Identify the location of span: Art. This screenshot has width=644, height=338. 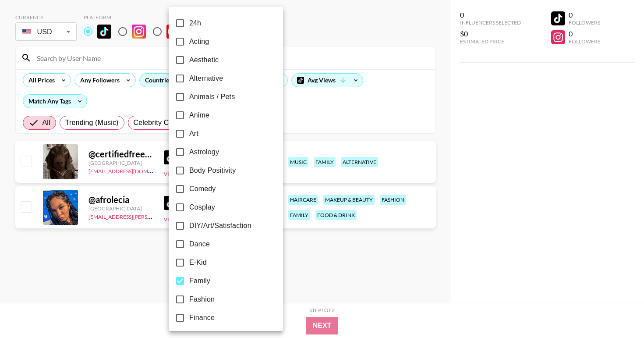
(194, 134).